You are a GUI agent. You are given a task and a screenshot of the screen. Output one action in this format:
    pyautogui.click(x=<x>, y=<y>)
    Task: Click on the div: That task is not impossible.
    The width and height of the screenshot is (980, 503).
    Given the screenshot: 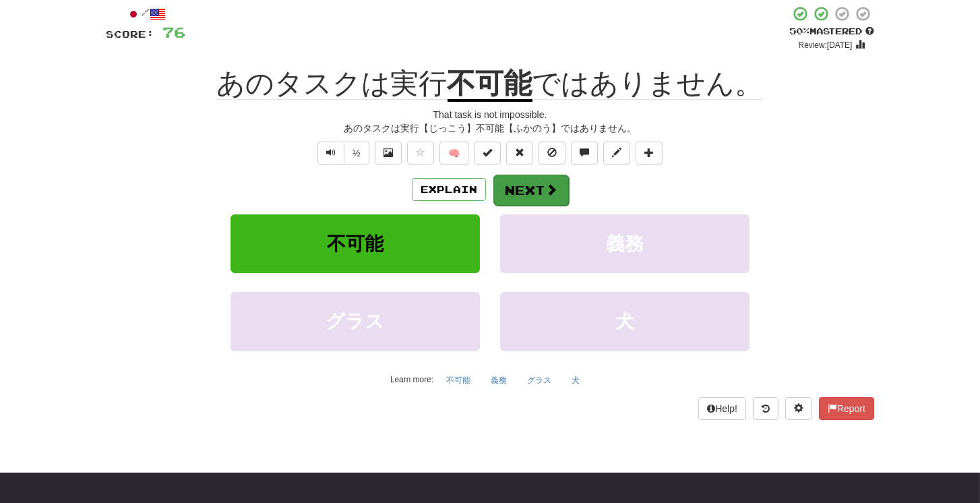 What is the action you would take?
    pyautogui.click(x=490, y=115)
    